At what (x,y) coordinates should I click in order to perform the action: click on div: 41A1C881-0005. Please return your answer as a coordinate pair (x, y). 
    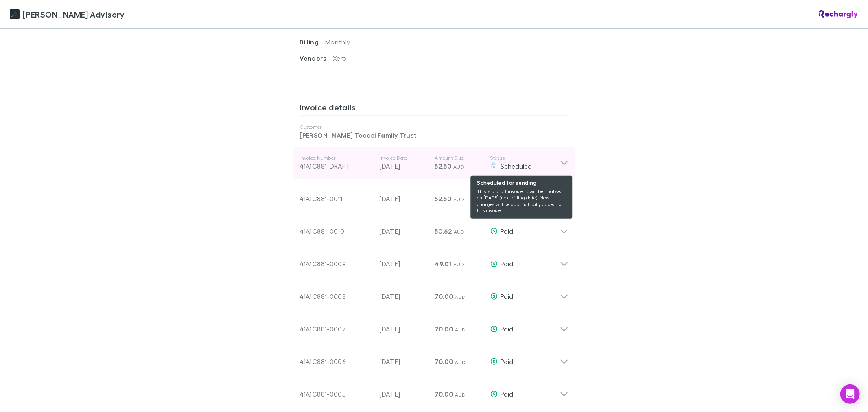
    Looking at the image, I should click on (336, 394).